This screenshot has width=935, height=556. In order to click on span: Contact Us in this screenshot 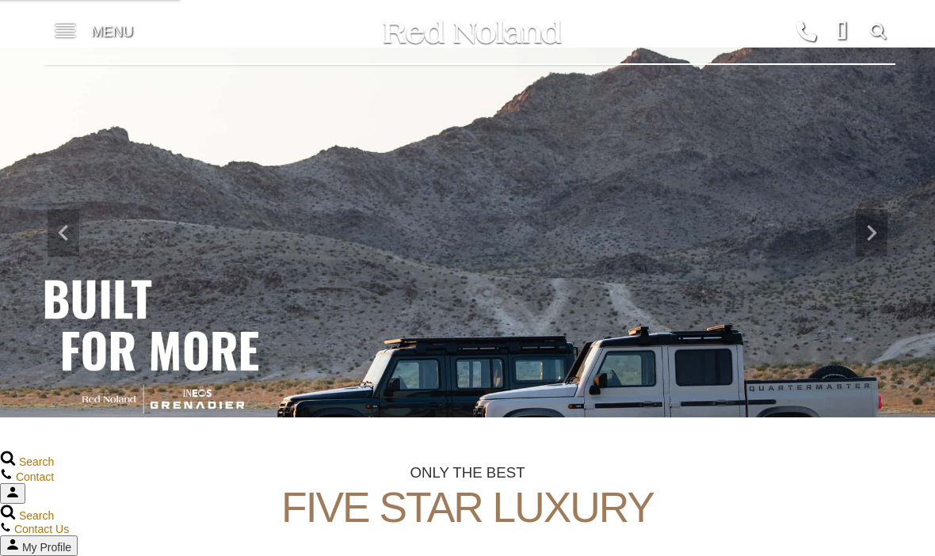, I will do `click(41, 529)`.